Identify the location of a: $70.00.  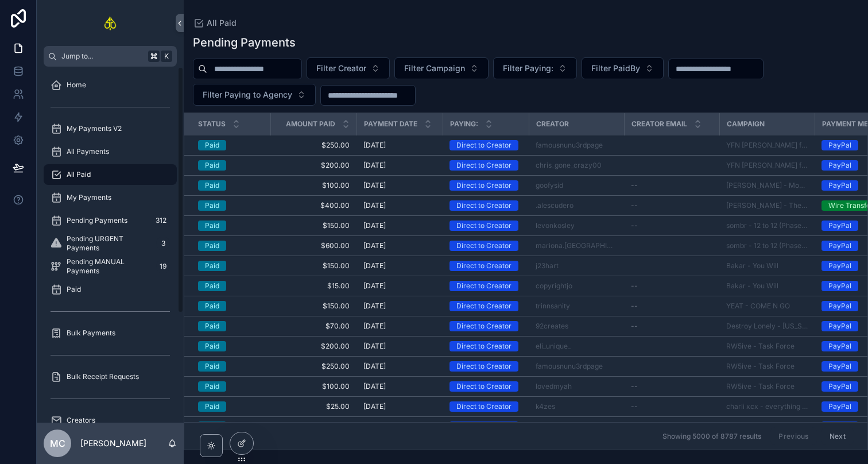
(313, 326).